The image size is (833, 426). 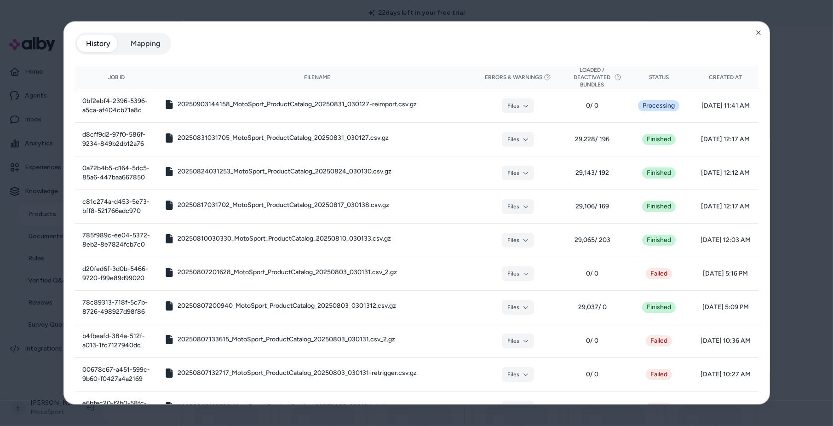 I want to click on button: Loaded / Deactivated Bundles, so click(x=592, y=77).